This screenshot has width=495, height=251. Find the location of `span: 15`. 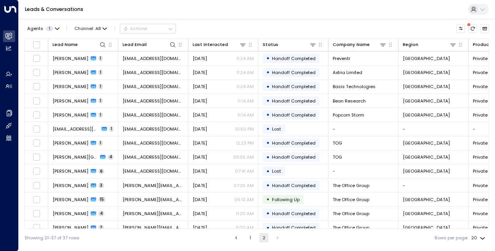

span: 15 is located at coordinates (102, 199).